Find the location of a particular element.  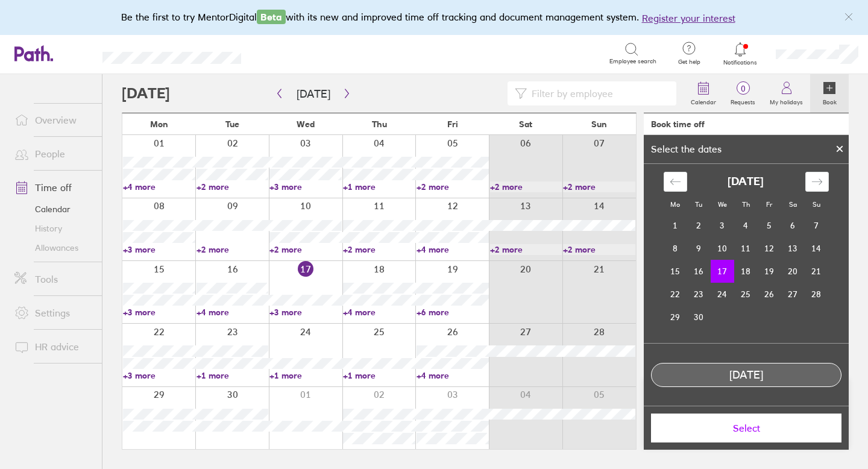

span: Sat is located at coordinates (525, 124).